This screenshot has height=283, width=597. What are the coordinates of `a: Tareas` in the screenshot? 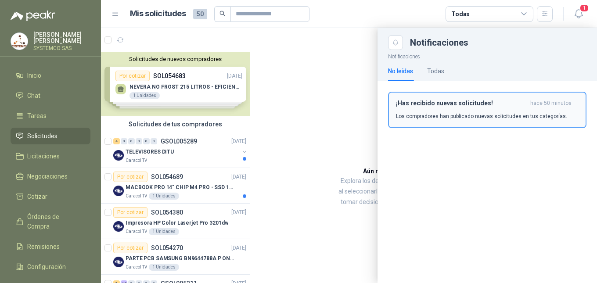 It's located at (50, 116).